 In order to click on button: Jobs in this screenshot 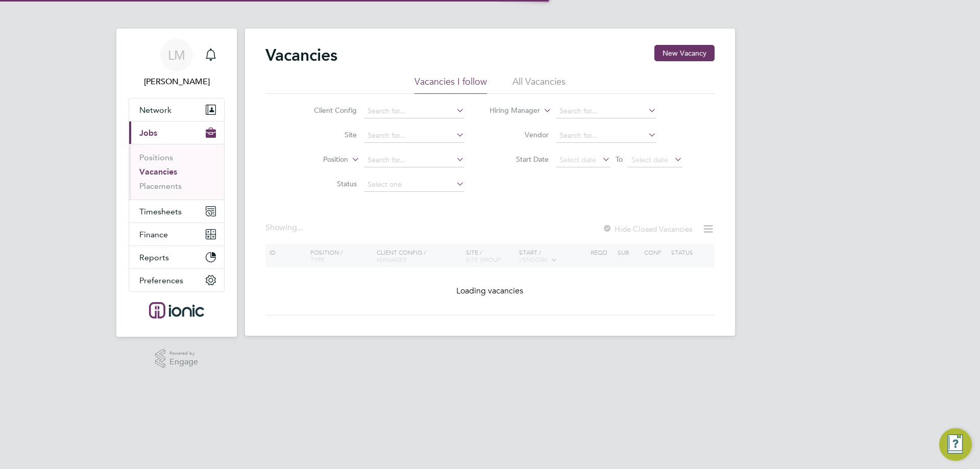, I will do `click(177, 133)`.